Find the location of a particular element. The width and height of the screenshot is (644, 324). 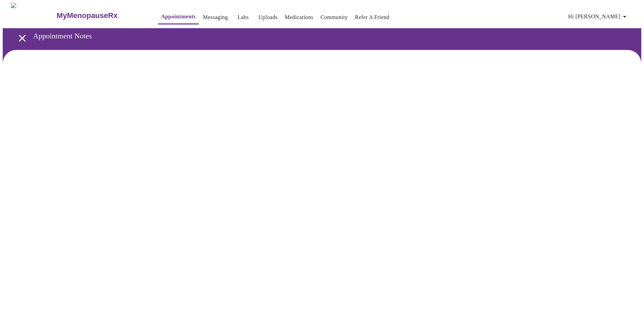

a: Medications is located at coordinates (299, 17).